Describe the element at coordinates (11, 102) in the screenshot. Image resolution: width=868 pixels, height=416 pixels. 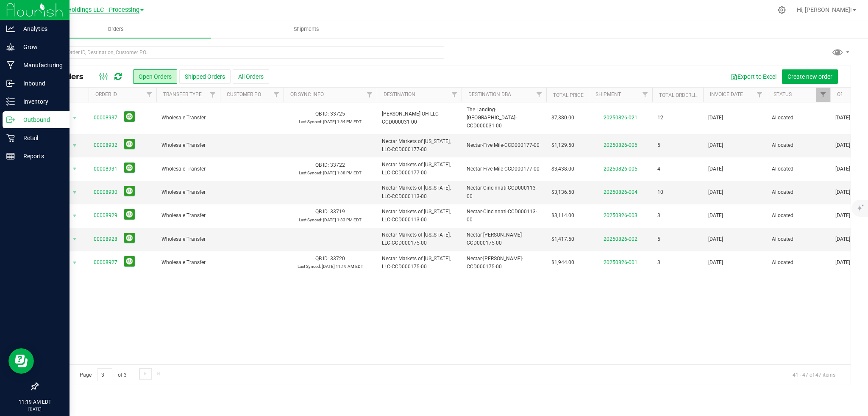
I see `inline-svg: Inventory` at that location.